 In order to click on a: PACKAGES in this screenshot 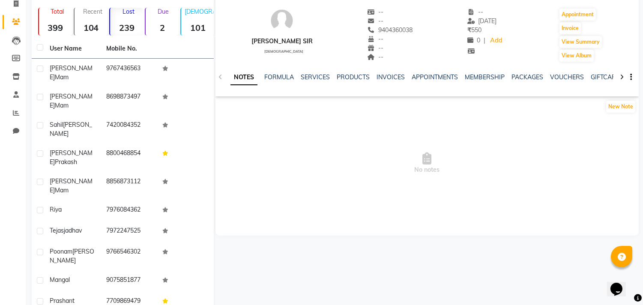, I will do `click(527, 77)`.